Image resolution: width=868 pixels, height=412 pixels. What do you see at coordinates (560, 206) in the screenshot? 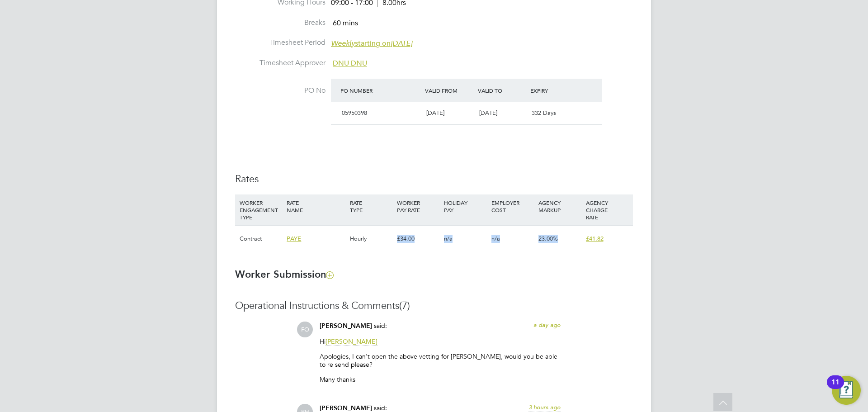
I see `div: AGENCY MARKUP` at bounding box center [560, 206].